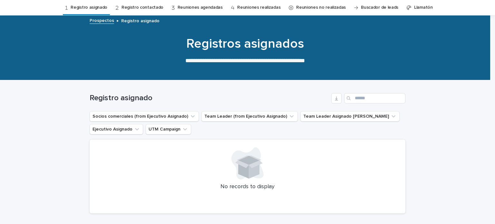 The image size is (495, 224). I want to click on p: Registro asignado, so click(140, 20).